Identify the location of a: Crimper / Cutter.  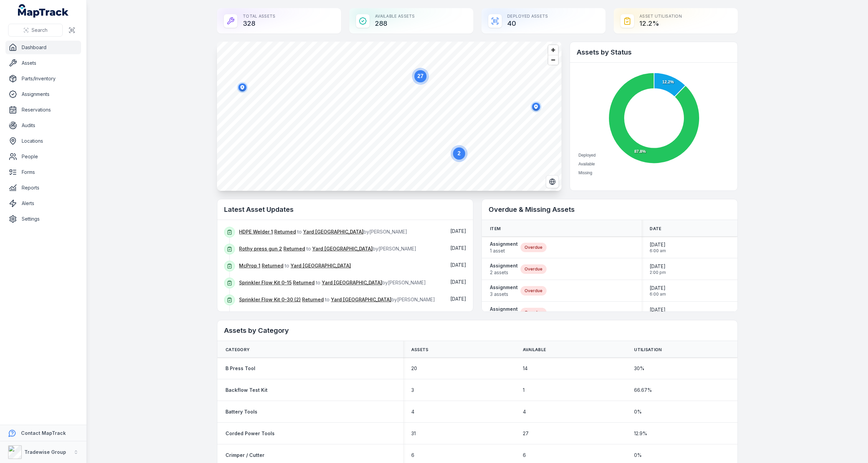
(245, 455).